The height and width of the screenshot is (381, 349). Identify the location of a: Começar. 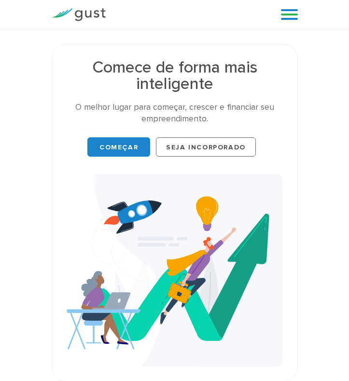
(119, 147).